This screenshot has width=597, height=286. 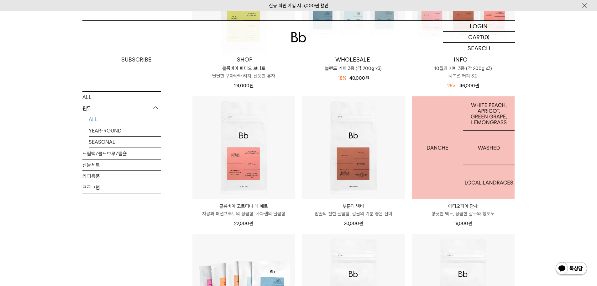 I want to click on a: 에티오피아 단체 향긋한 백도, 상큼한 살구와 청포도, so click(x=463, y=210).